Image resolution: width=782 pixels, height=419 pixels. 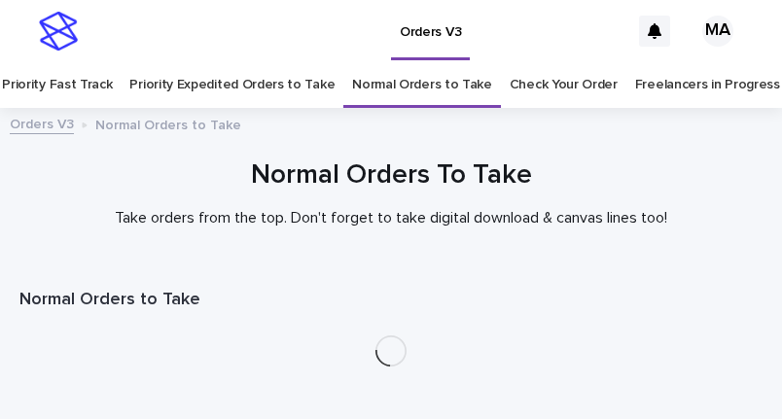 What do you see at coordinates (168, 124) in the screenshot?
I see `p: Normal Orders to Take` at bounding box center [168, 124].